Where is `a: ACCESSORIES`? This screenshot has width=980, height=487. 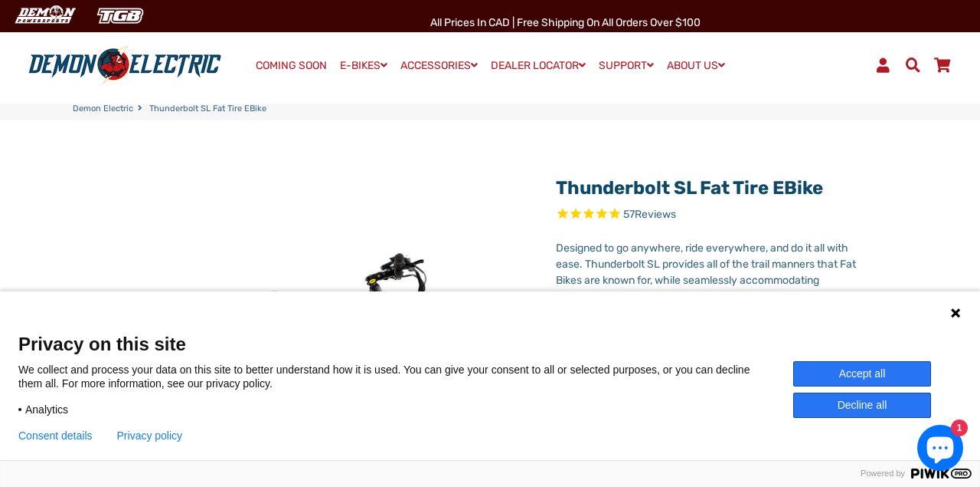 a: ACCESSORIES is located at coordinates (438, 65).